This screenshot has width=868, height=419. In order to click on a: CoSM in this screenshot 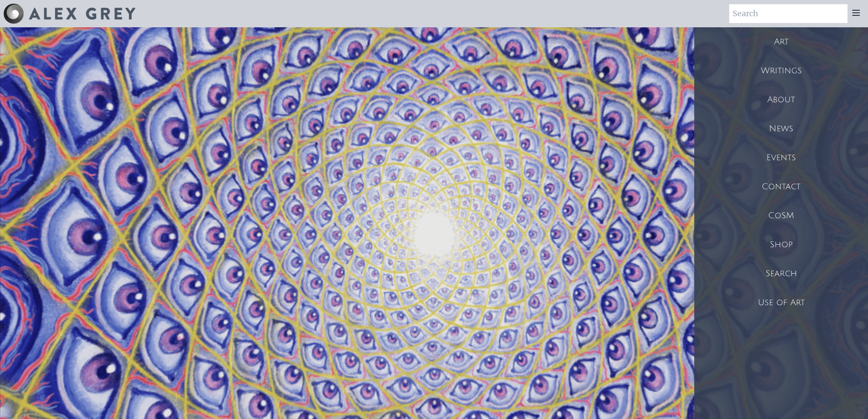, I will do `click(781, 216)`.